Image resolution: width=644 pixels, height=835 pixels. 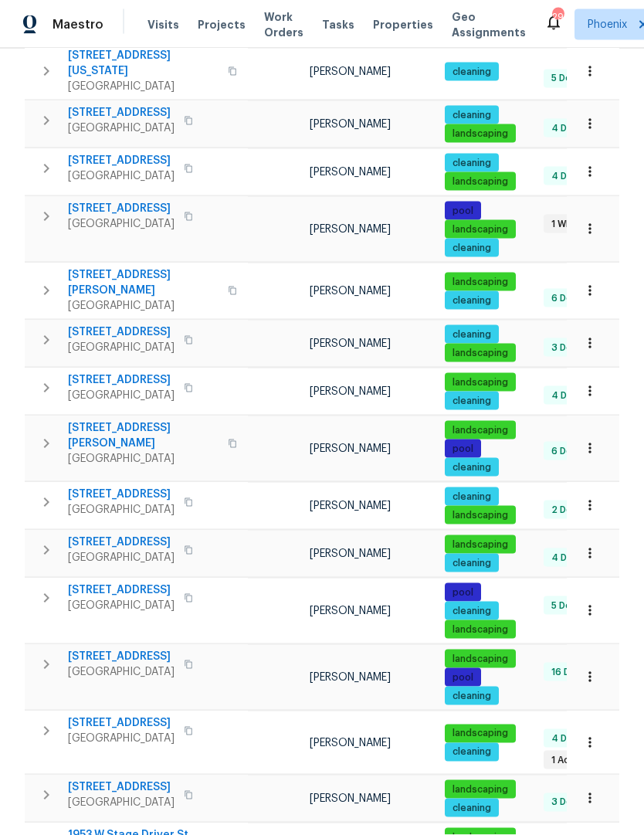 I want to click on span: Phoenix, so click(x=607, y=25).